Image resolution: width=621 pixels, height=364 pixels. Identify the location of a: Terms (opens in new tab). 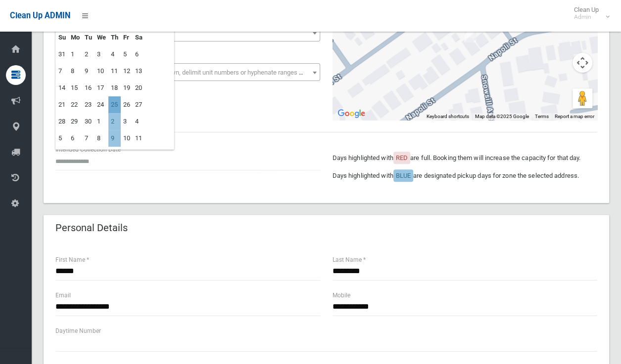
(542, 117).